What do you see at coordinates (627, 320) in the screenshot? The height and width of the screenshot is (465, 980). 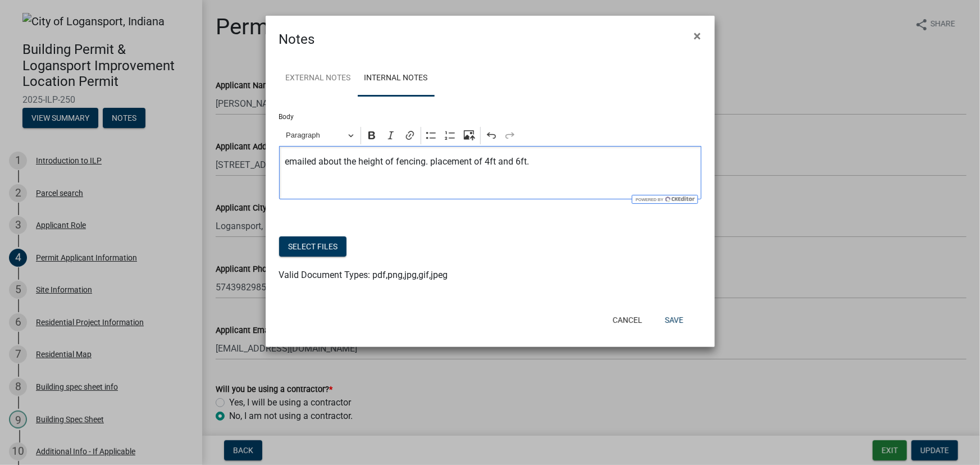 I see `button: Cancel` at bounding box center [627, 320].